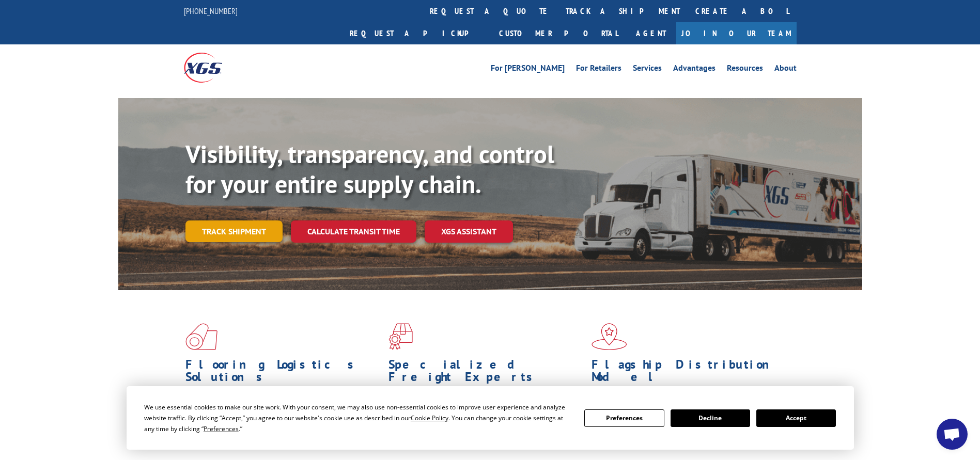 This screenshot has width=980, height=460. I want to click on a: For Retailers, so click(599, 70).